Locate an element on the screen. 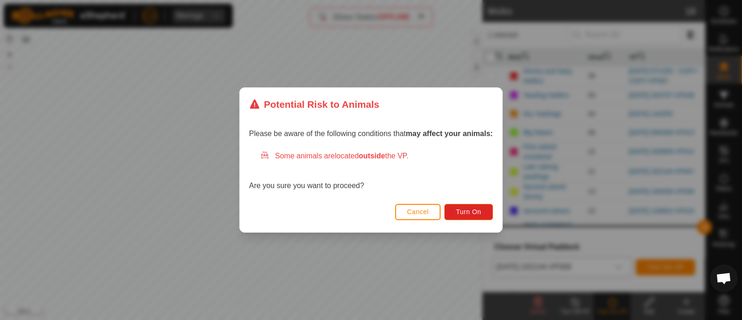 This screenshot has width=742, height=320. button: Turn On is located at coordinates (469, 211).